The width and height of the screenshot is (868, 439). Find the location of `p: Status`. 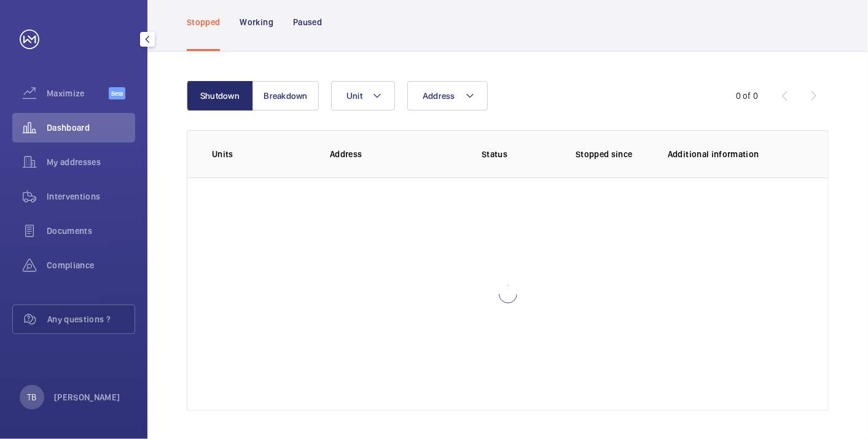

p: Status is located at coordinates (494, 155).